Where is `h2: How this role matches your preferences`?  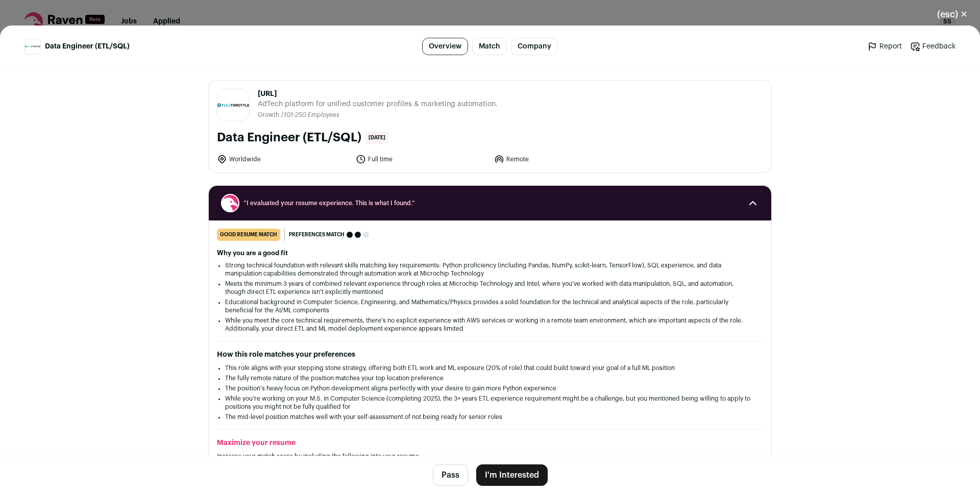
h2: How this role matches your preferences is located at coordinates (490, 355).